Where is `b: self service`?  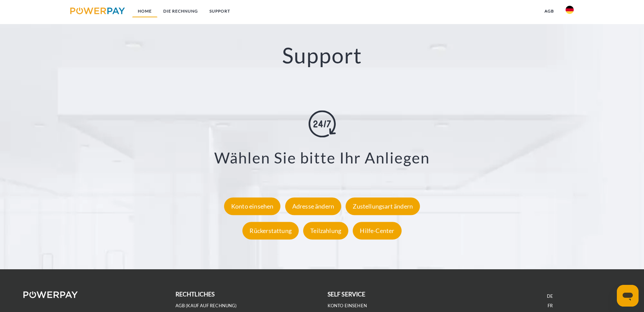
b: self service is located at coordinates (346, 294).